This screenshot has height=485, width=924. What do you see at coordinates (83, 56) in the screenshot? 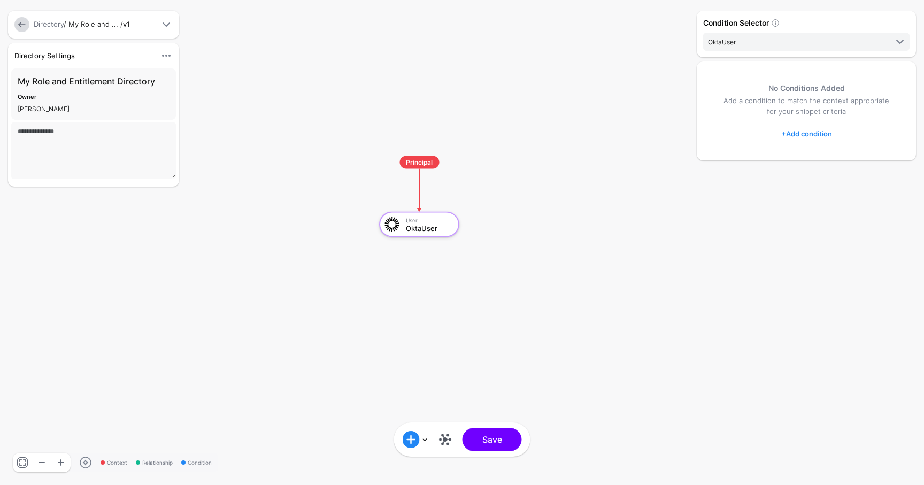
I see `div: Directory Settings` at bounding box center [83, 56].